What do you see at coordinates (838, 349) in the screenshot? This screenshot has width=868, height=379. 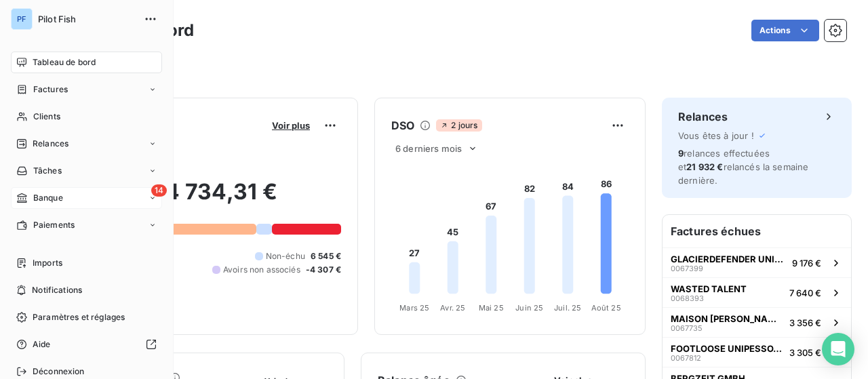 I see `div: Open Intercom Messenger` at bounding box center [838, 349].